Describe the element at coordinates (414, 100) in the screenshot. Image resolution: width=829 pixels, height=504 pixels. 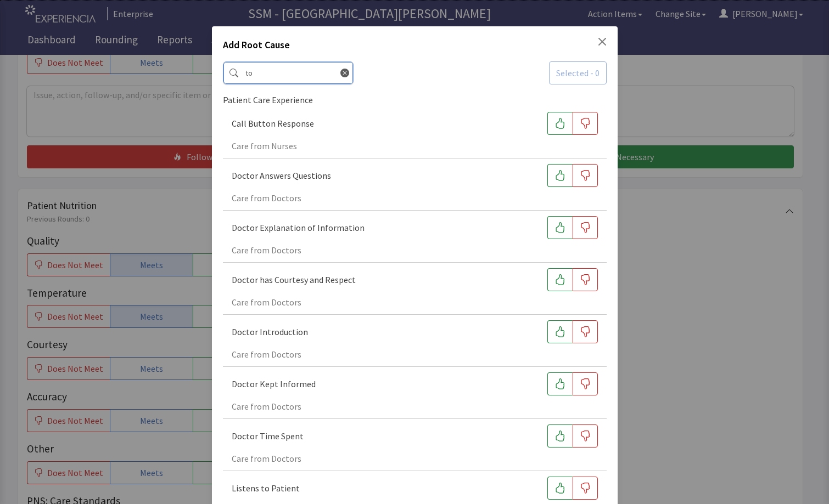
I see `p: Patient Care Experience` at that location.